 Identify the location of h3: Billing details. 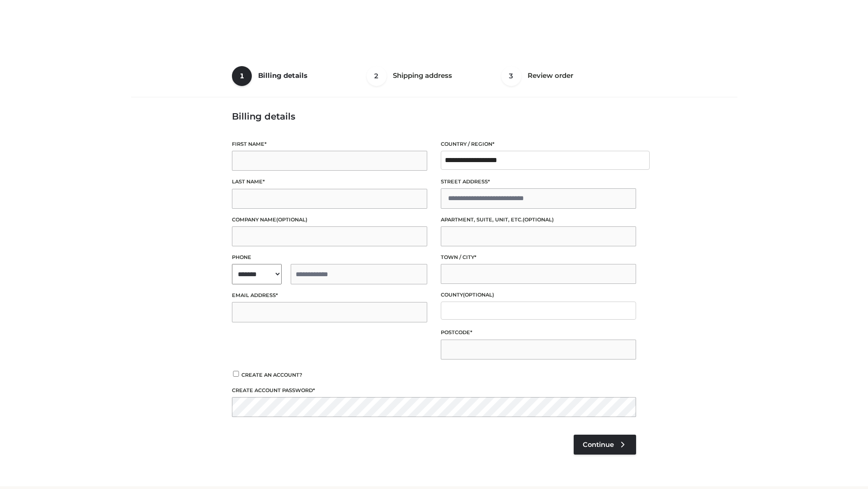
(434, 116).